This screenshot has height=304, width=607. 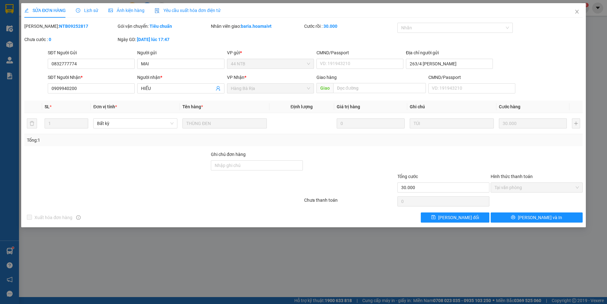 What do you see at coordinates (270, 64) in the screenshot?
I see `span: 44 NTB` at bounding box center [270, 64].